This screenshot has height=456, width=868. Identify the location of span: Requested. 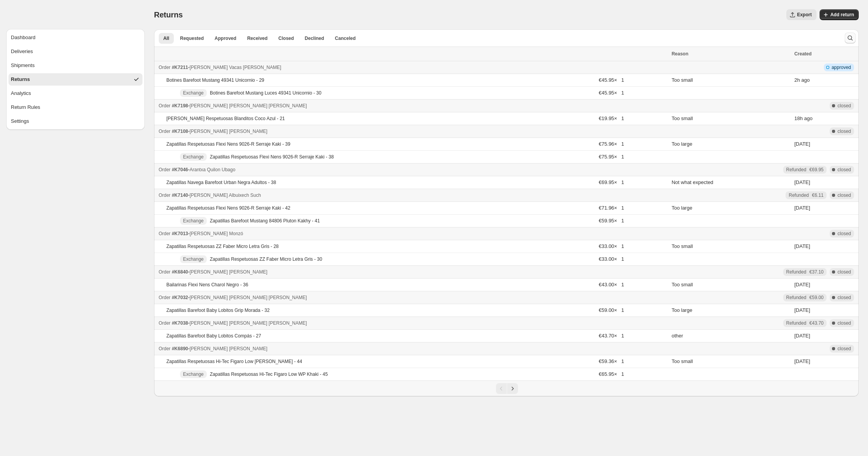
(192, 38).